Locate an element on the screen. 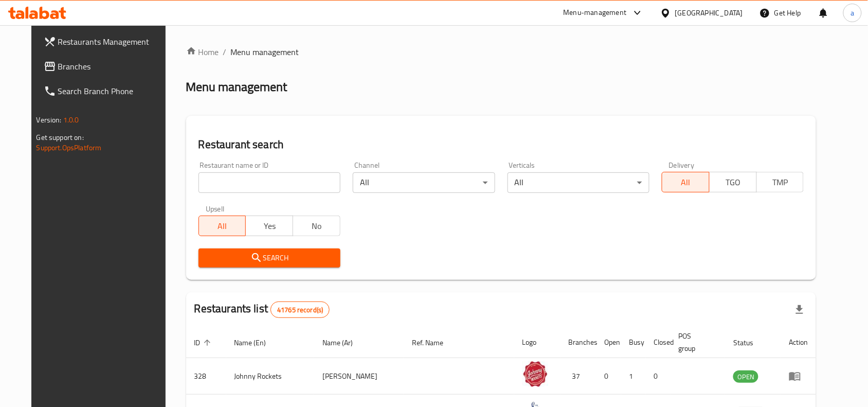 The width and height of the screenshot is (868, 407). span: Ref. Name is located at coordinates (434, 343).